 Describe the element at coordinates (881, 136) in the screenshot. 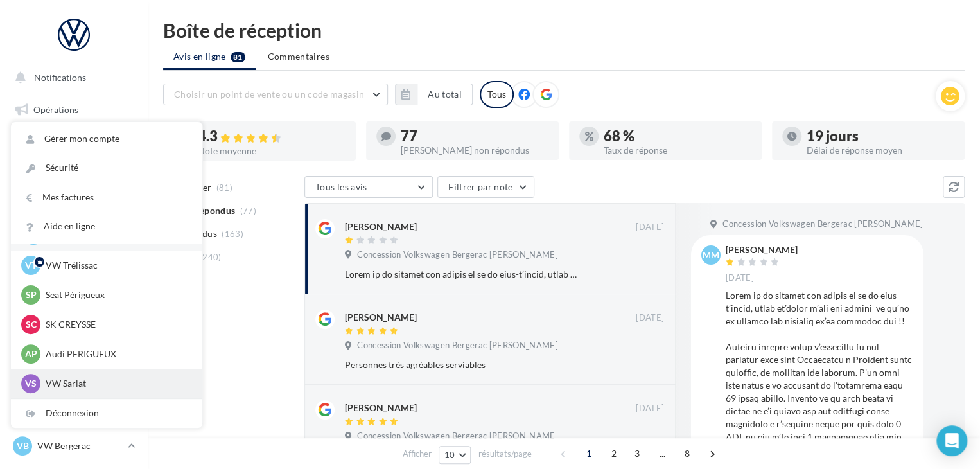

I see `div: 19 jours` at that location.